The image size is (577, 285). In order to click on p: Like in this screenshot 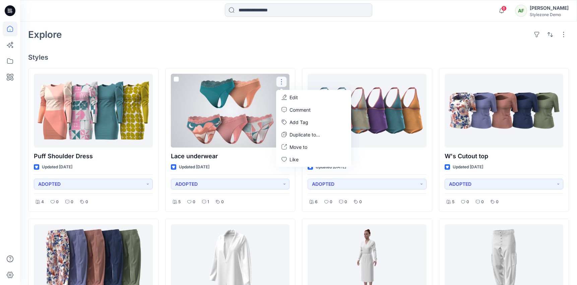, I will do `click(294, 159)`.